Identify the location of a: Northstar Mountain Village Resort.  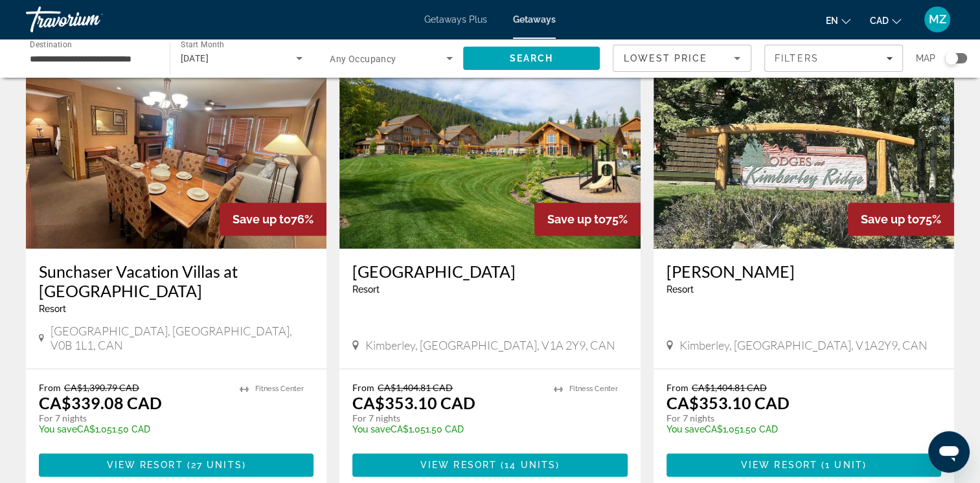
(490, 145).